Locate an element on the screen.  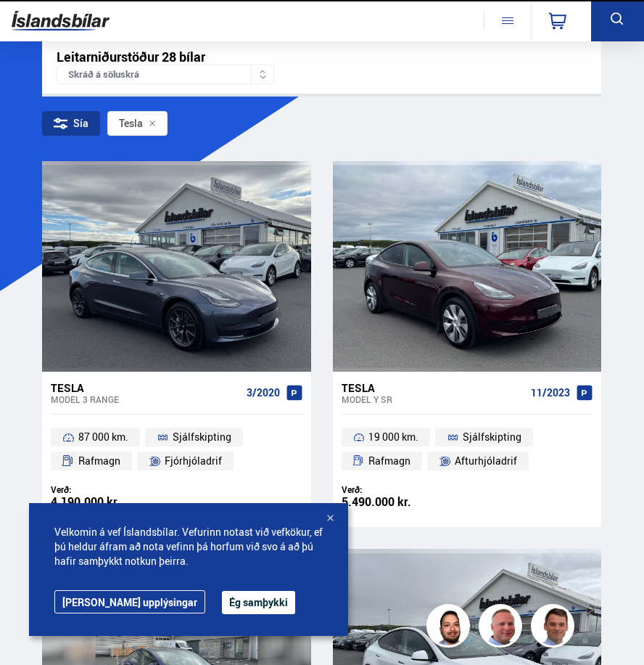
div: Model 3 RANGE is located at coordinates (146, 400).